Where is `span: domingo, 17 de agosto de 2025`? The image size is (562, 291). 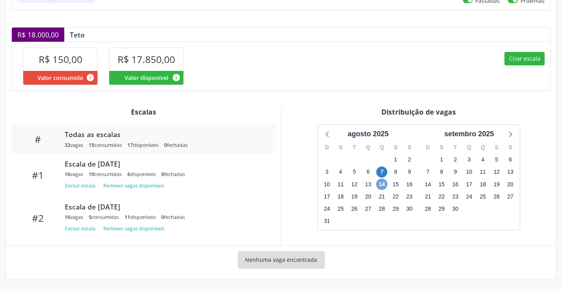 span: domingo, 17 de agosto de 2025 is located at coordinates (327, 197).